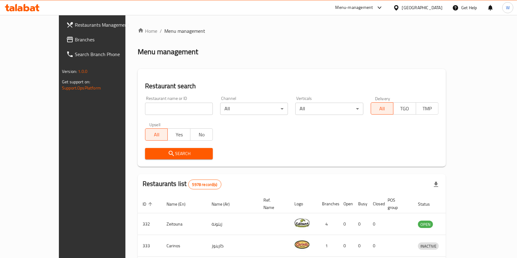 This screenshot has height=258, width=517. Describe the element at coordinates (328, 246) in the screenshot. I see `td: 1` at that location.